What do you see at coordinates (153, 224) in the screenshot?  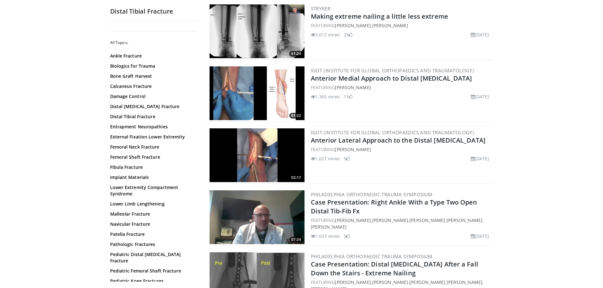 I see `a: Navicular Fracture` at bounding box center [153, 224].